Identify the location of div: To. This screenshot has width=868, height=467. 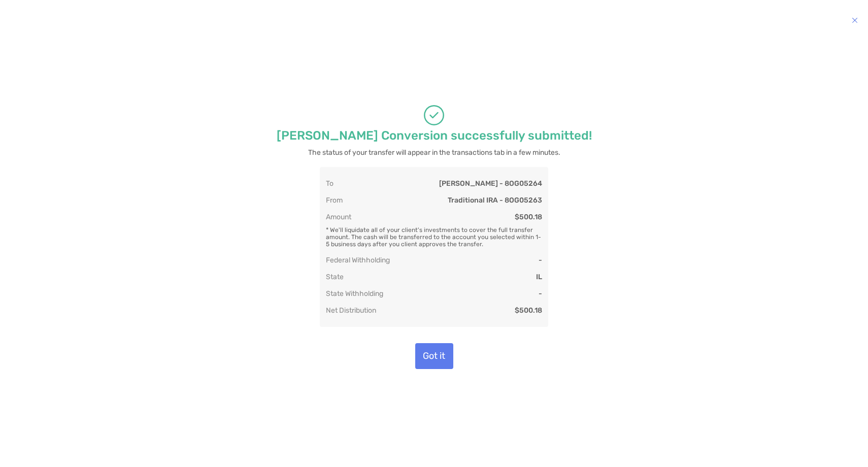
(330, 183).